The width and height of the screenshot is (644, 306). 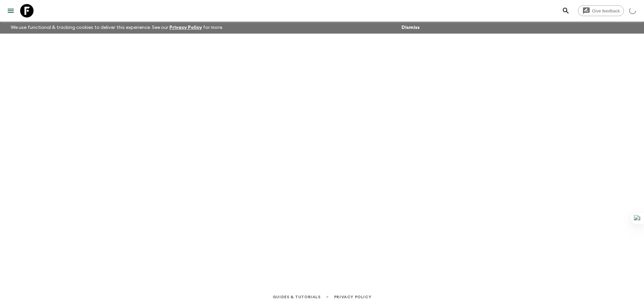 What do you see at coordinates (605, 11) in the screenshot?
I see `span: Give feedback` at bounding box center [605, 11].